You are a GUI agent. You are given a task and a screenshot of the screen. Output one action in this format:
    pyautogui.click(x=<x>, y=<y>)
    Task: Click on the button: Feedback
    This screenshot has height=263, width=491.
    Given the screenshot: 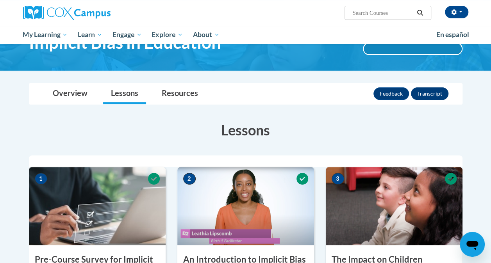 What is the action you would take?
    pyautogui.click(x=391, y=94)
    